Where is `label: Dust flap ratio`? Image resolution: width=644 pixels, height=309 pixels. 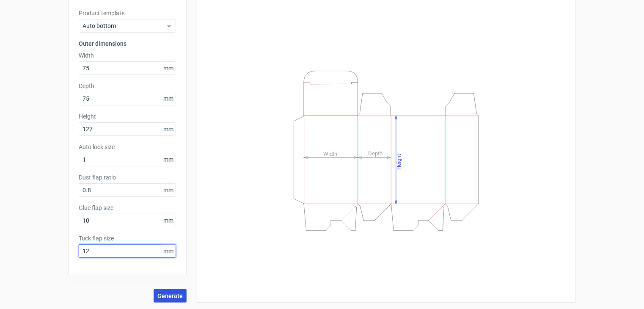
label: Dust flap ratio is located at coordinates (127, 177).